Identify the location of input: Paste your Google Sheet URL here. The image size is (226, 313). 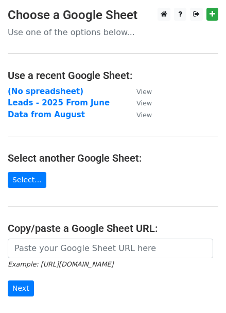
(110, 248).